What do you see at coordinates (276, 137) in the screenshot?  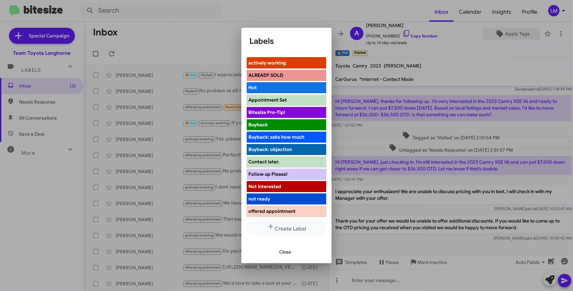 I see `span: Buyback: asks how much` at bounding box center [276, 137].